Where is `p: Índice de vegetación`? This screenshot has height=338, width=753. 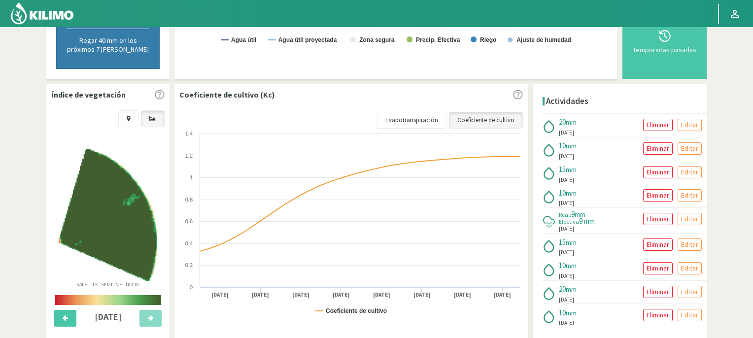 p: Índice de vegetación is located at coordinates (88, 95).